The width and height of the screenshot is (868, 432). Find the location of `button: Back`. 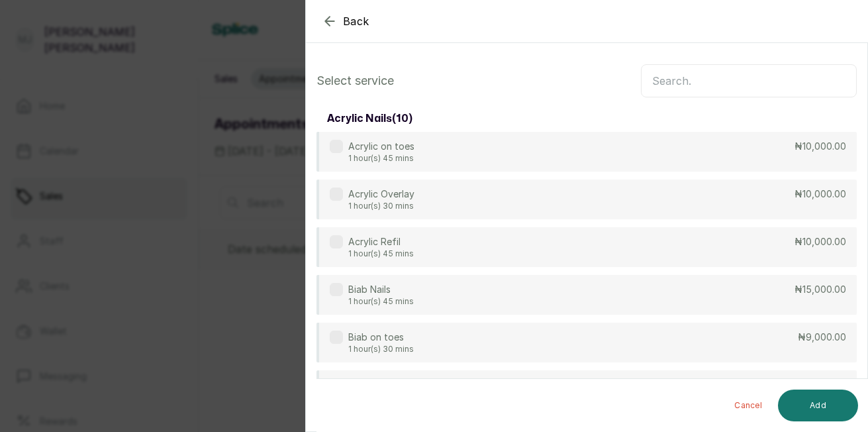

button: Back is located at coordinates (346, 22).